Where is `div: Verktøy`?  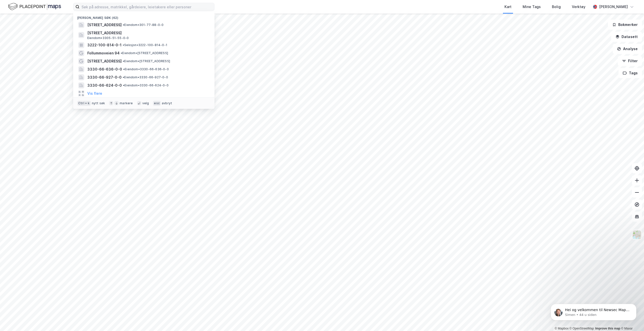
div: Verktøy is located at coordinates (578, 7).